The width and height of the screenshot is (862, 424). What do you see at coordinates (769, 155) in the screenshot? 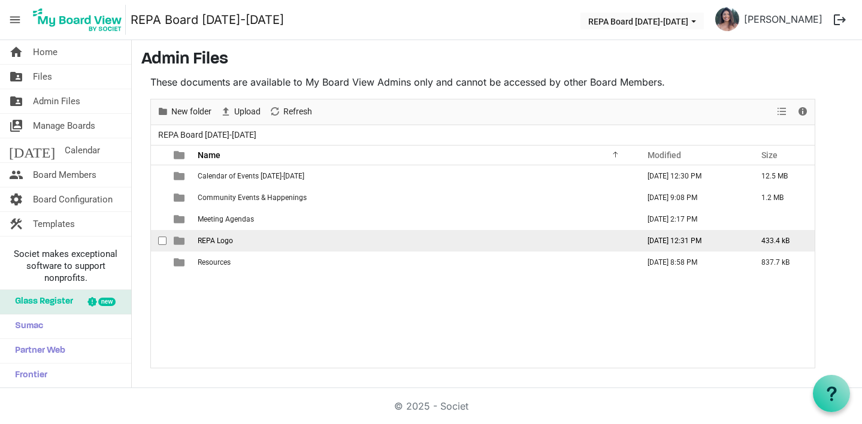
I see `span: Size` at bounding box center [769, 155].